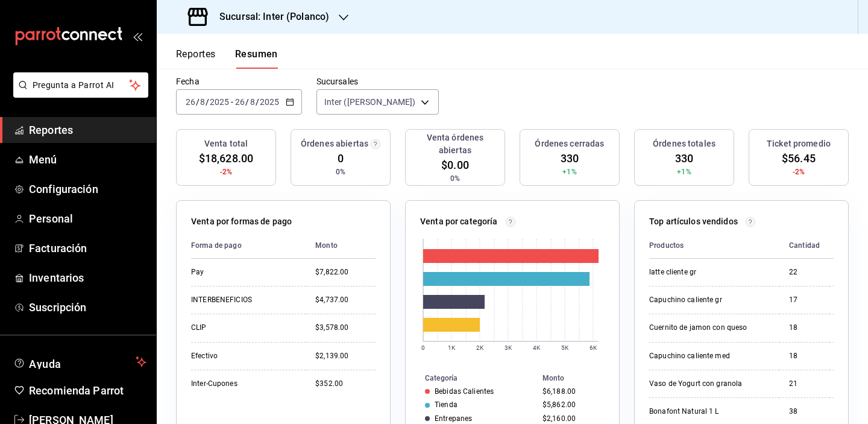 The image size is (868, 424). I want to click on h3: Sucursal: Inter (Polanco), so click(269, 17).